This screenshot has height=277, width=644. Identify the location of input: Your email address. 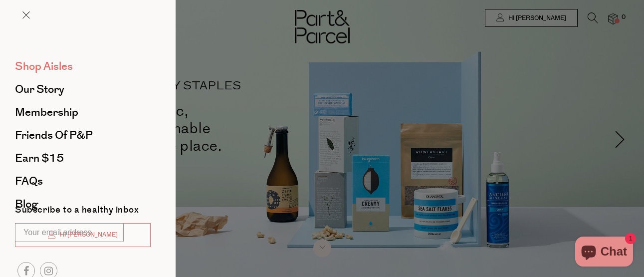
(69, 232).